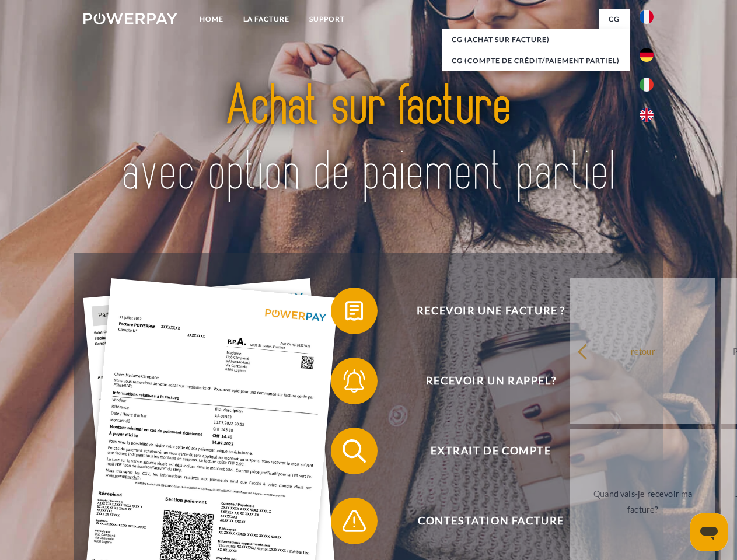  I want to click on span: Recevoir un rappel?, so click(491, 381).